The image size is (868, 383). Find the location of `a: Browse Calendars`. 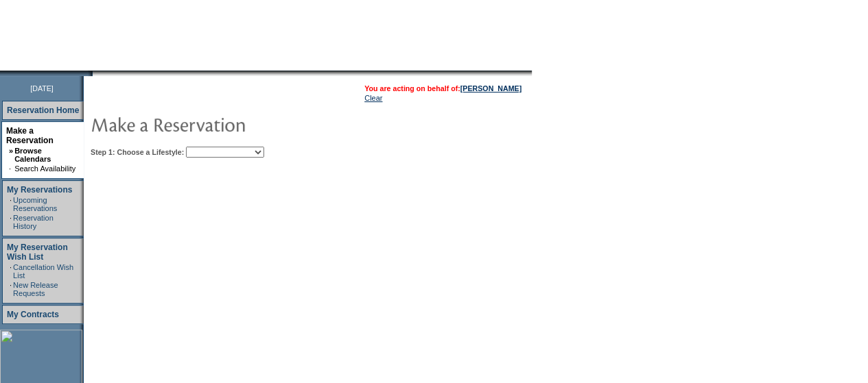

a: Browse Calendars is located at coordinates (33, 155).